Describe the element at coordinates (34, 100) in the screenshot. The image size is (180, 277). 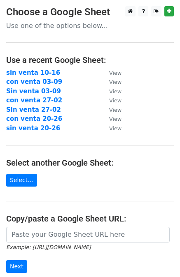
I see `strong: con venta 27-02` at that location.